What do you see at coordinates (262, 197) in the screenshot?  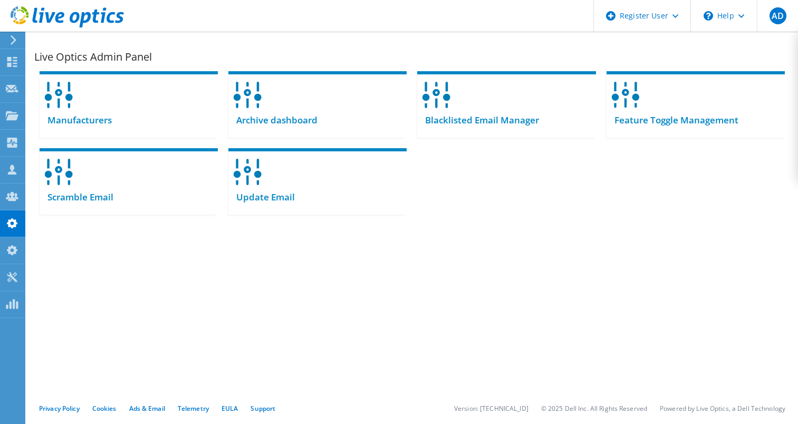 I see `span: Update Email` at bounding box center [262, 197].